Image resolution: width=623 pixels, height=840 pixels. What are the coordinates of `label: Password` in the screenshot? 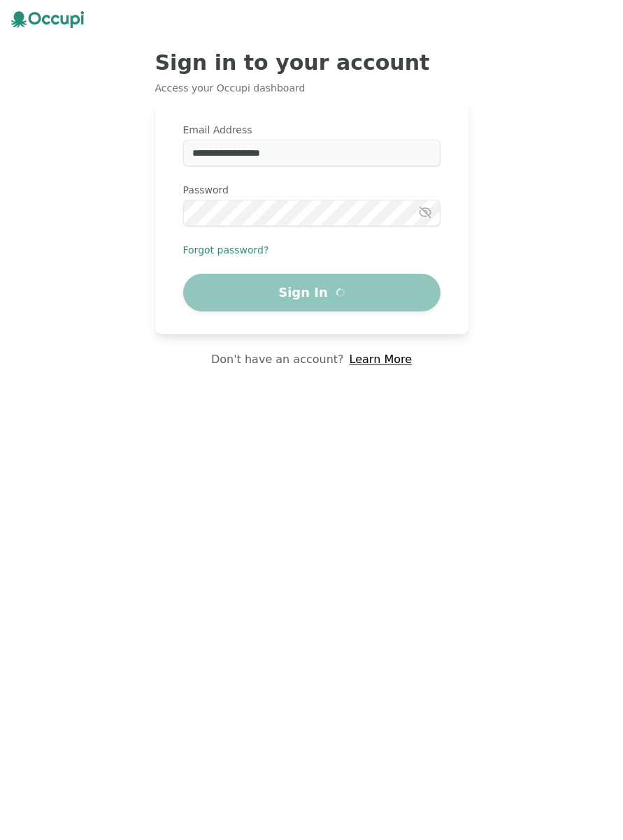 It's located at (312, 190).